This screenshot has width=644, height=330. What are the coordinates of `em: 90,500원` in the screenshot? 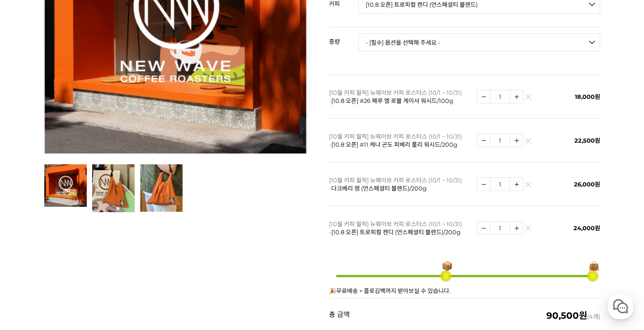 It's located at (567, 316).